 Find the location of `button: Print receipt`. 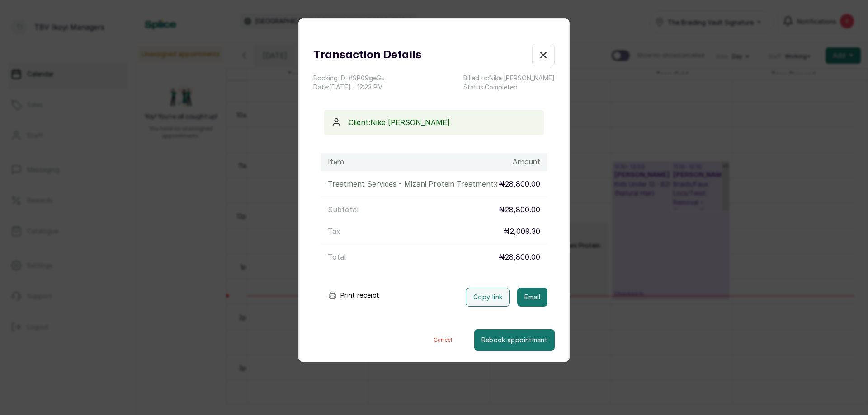

button: Print receipt is located at coordinates (353, 296).